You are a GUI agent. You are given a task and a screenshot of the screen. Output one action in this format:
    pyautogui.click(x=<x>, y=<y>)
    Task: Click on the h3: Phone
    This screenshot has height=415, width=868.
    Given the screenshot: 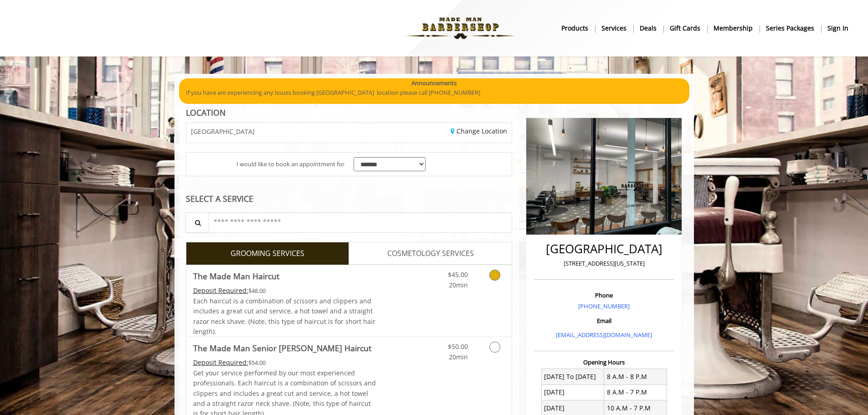 What is the action you would take?
    pyautogui.click(x=603, y=295)
    